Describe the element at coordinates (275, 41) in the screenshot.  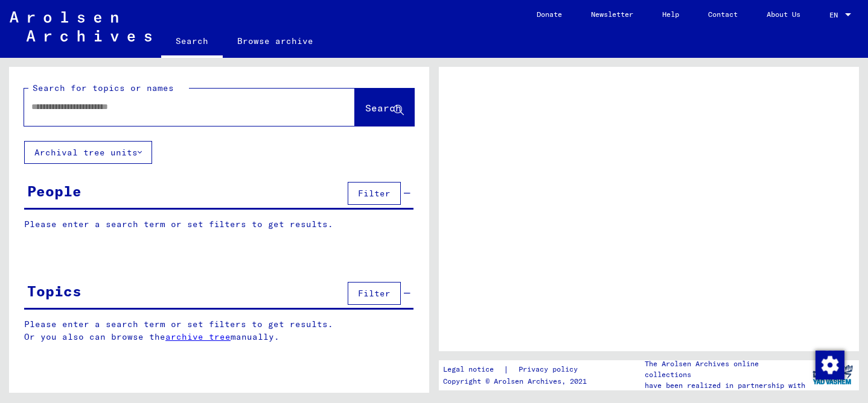
I see `a: Browse archive` at that location.